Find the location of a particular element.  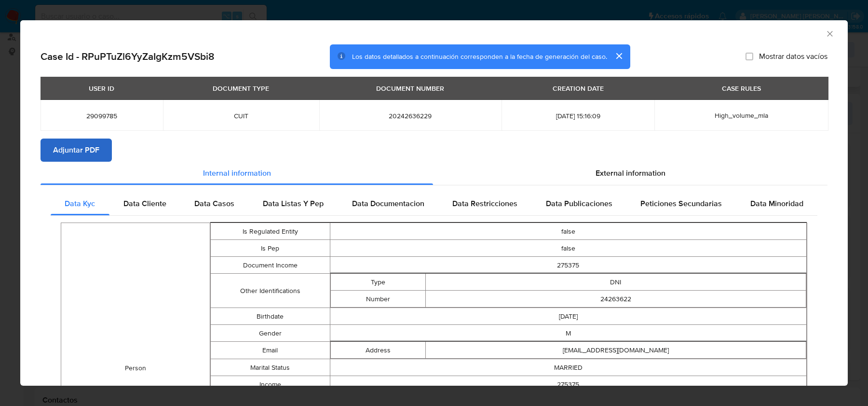

td: Gender is located at coordinates (270, 333).